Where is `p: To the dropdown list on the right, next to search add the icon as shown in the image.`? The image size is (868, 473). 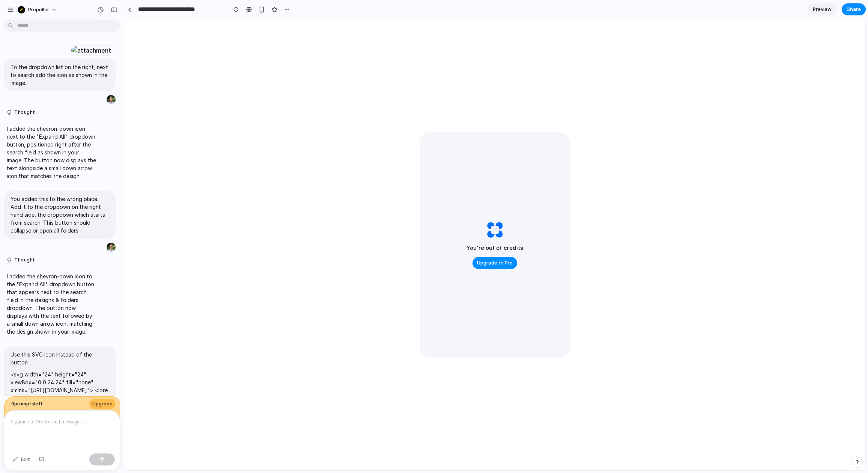 p: To the dropdown list on the right, next to search add the icon as shown in the image. is located at coordinates (60, 74).